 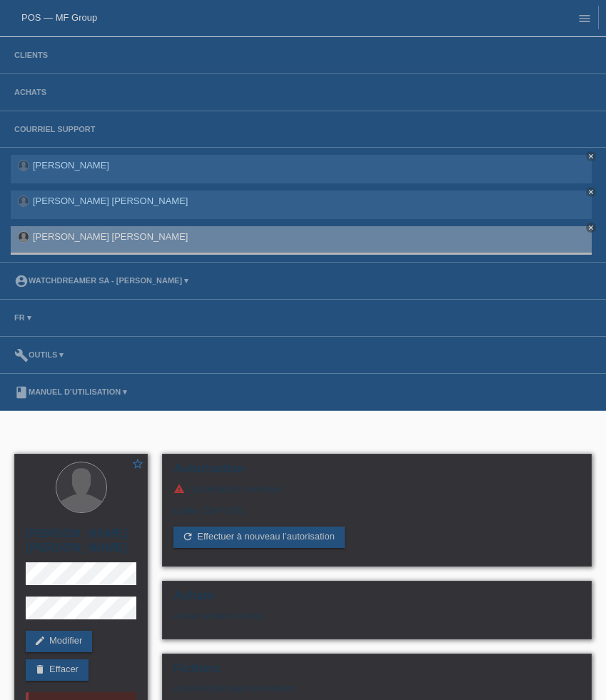 What do you see at coordinates (38, 354) in the screenshot?
I see `a: buildOutils ▾` at bounding box center [38, 354].